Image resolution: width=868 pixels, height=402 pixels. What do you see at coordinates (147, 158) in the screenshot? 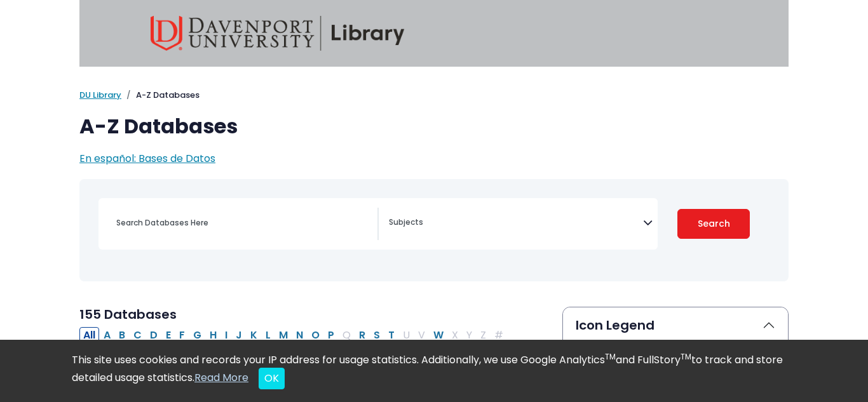
I see `a: En español: Bases de Datos` at bounding box center [147, 158].